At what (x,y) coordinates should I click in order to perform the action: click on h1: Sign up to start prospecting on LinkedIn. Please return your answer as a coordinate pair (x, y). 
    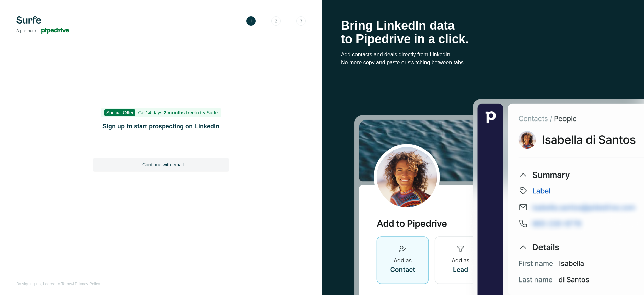
    Looking at the image, I should click on (161, 126).